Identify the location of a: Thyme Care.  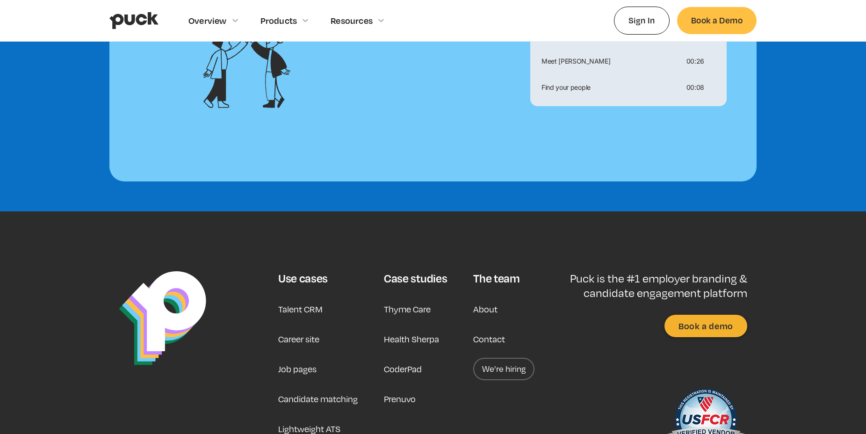
(407, 309).